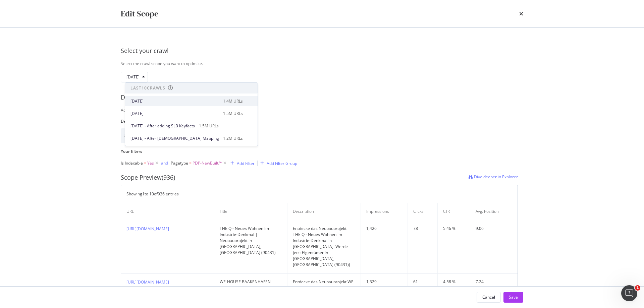  I want to click on div: Edit Scope, so click(140, 14).